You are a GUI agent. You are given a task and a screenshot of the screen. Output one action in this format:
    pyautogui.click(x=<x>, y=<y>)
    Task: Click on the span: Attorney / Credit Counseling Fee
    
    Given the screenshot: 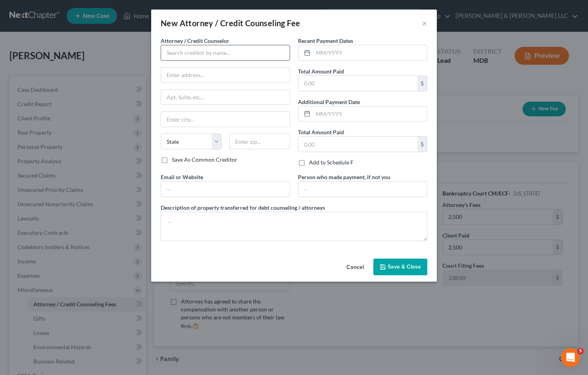 What is the action you would take?
    pyautogui.click(x=240, y=23)
    